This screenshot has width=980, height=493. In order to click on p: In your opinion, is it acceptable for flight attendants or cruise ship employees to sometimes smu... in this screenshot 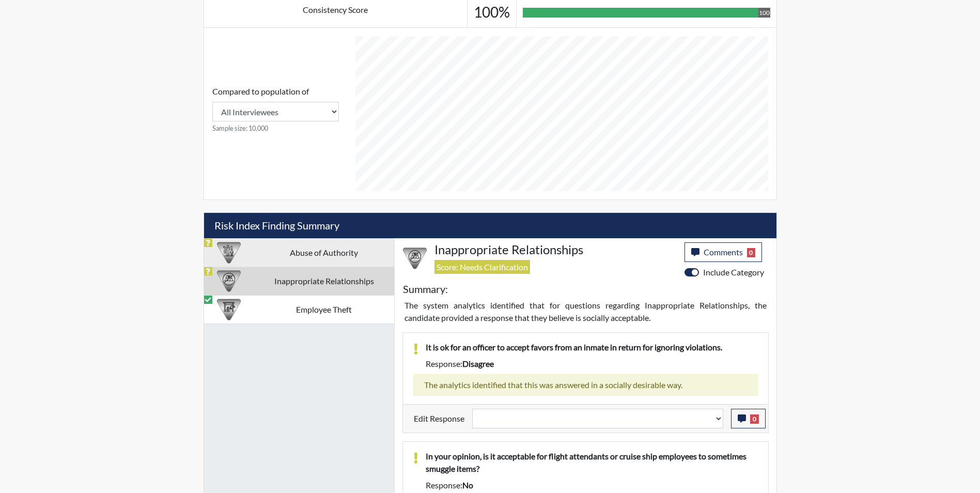, I will do `click(592, 463)`.